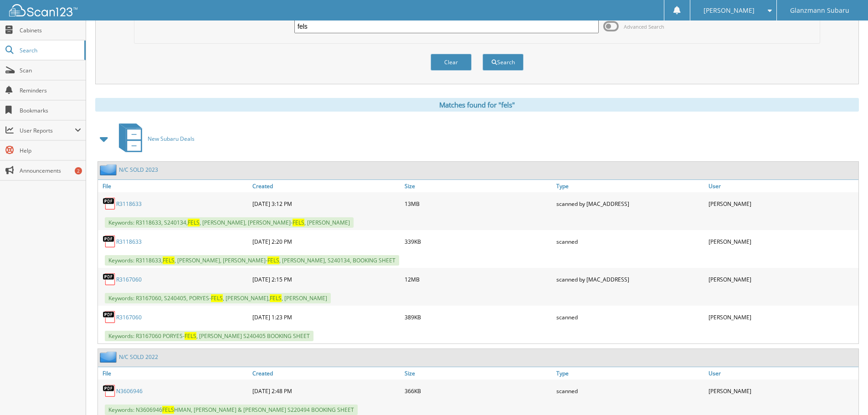 The image size is (868, 415). Describe the element at coordinates (138, 357) in the screenshot. I see `a: N/C SOLD 2022` at that location.